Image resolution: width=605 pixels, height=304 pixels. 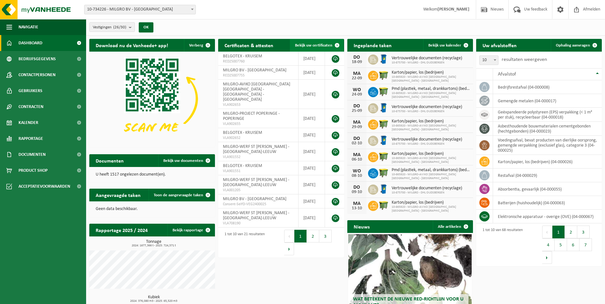 I want to click on a: Alle artikelen, so click(x=453, y=227).